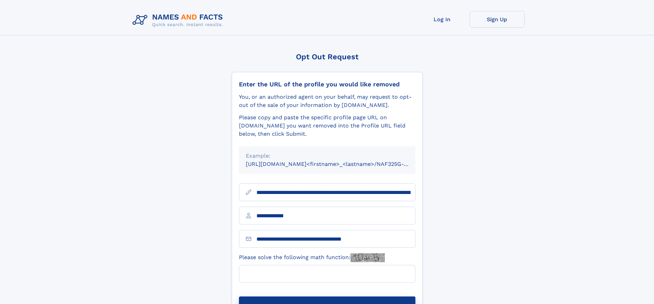 The width and height of the screenshot is (654, 304). What do you see at coordinates (327, 156) in the screenshot?
I see `div: Example:` at bounding box center [327, 156].